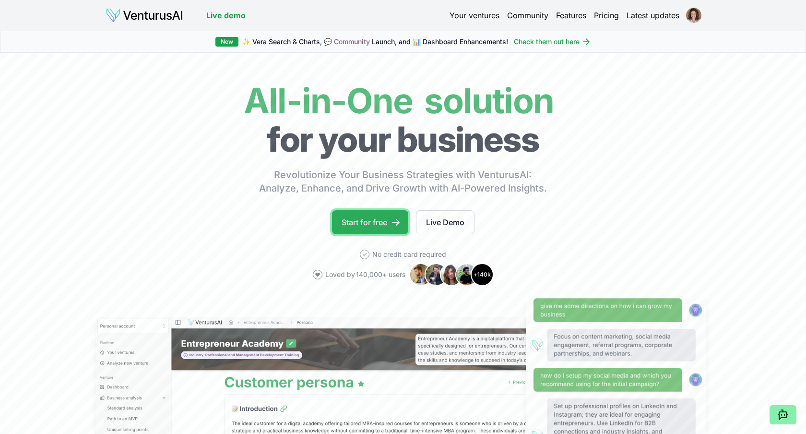 The width and height of the screenshot is (806, 434). I want to click on a: Live Demo, so click(445, 222).